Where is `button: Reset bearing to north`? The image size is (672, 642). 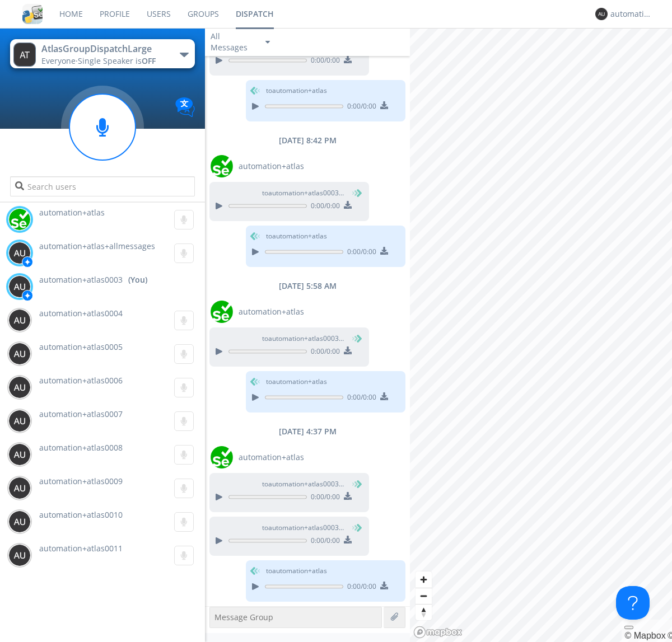
button: Reset bearing to north is located at coordinates (423, 612).